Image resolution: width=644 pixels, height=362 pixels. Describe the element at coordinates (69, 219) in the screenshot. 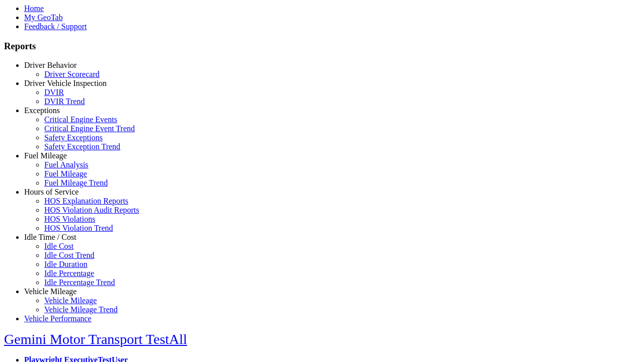

I see `a: HOS Violations` at that location.